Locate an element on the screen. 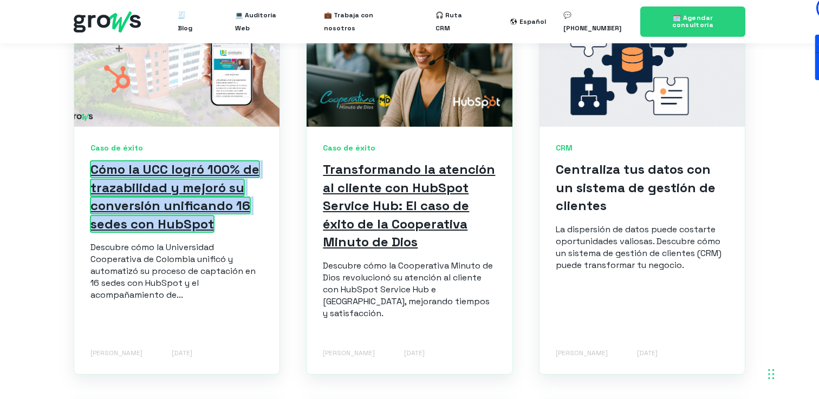  a: 🗓️ Agendar consultoría is located at coordinates (693, 22).